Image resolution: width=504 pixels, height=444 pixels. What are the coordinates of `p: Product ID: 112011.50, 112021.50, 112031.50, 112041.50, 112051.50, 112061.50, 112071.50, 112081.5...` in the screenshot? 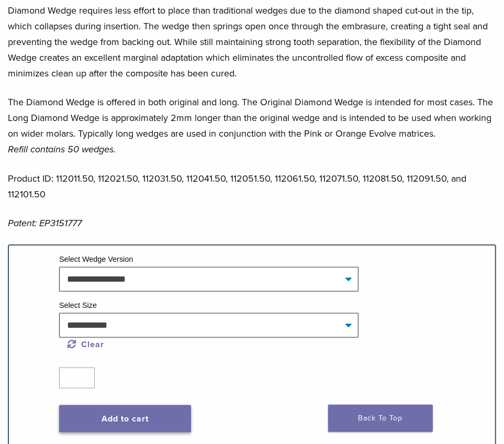 It's located at (252, 187).